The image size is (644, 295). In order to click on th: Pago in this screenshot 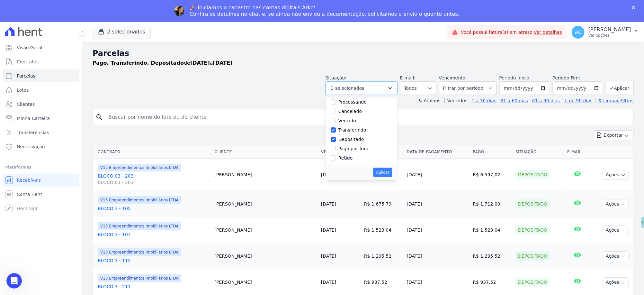, I will do `click(492, 152)`.